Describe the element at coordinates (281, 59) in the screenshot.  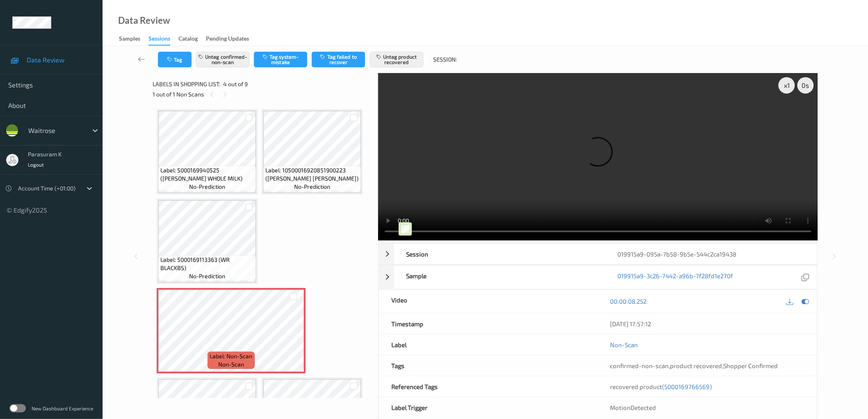
I see `button: Tag system-mistake` at that location.